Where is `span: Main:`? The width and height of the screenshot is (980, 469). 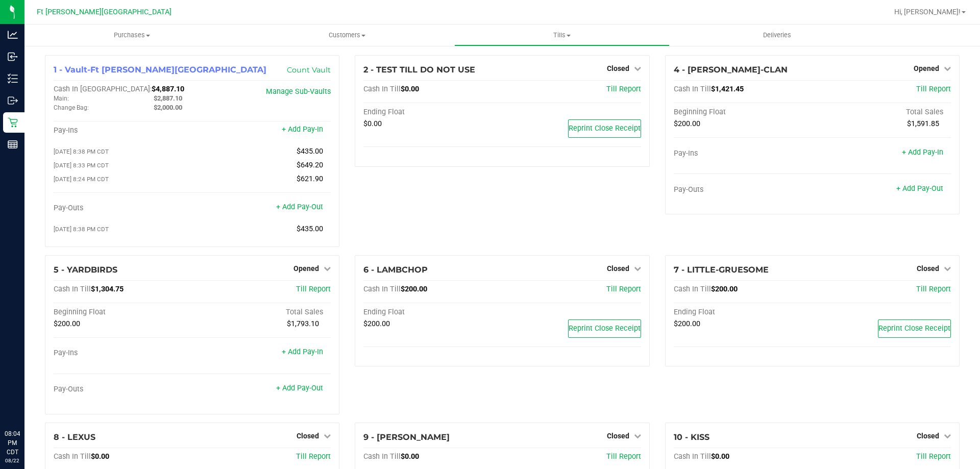 span: Main: is located at coordinates (62, 99).